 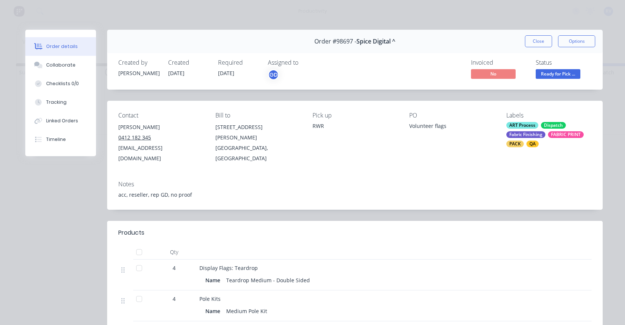 What do you see at coordinates (131, 233) in the screenshot?
I see `div: Products` at bounding box center [131, 233].